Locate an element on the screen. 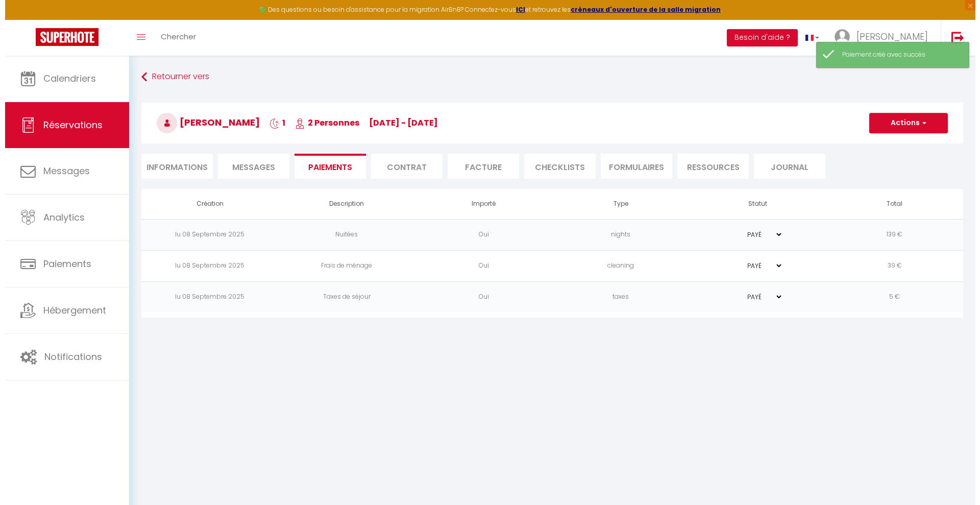 The image size is (980, 505). li: Contrat is located at coordinates (402, 166).